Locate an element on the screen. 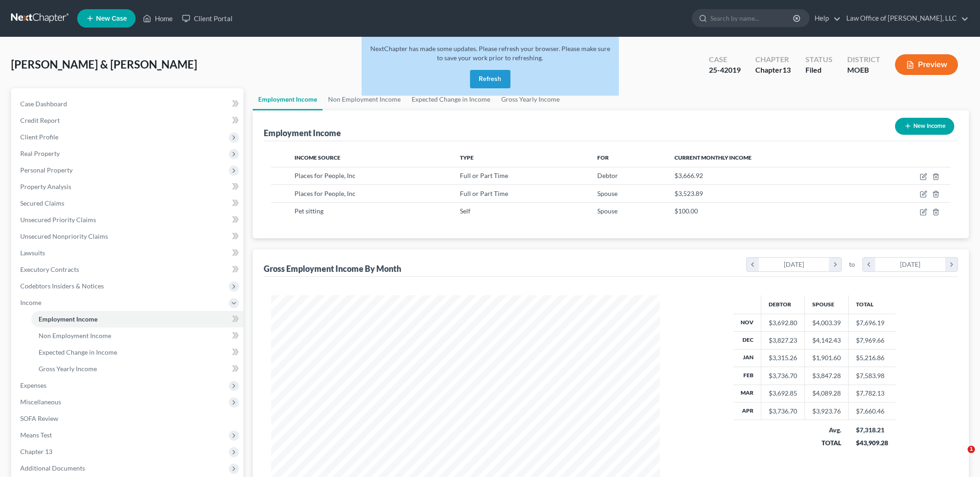 This screenshot has height=477, width=980. a: Secured Claims is located at coordinates (128, 203).